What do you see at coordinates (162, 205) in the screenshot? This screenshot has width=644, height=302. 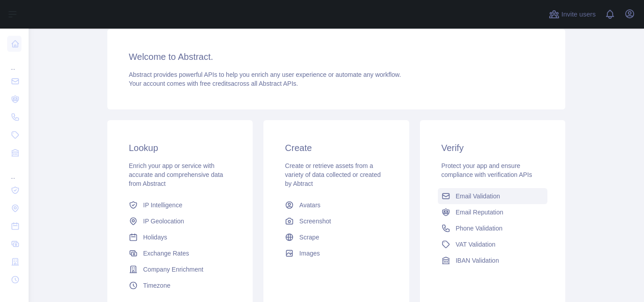 I see `span: IP Intelligence` at bounding box center [162, 205].